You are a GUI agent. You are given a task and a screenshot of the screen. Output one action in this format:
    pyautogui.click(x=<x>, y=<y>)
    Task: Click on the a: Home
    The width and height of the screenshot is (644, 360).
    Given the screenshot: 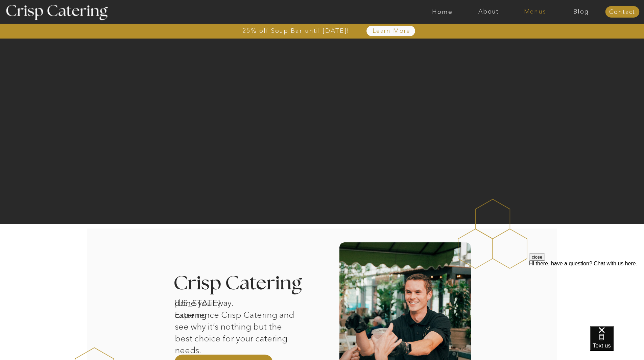 What is the action you would take?
    pyautogui.click(x=442, y=12)
    